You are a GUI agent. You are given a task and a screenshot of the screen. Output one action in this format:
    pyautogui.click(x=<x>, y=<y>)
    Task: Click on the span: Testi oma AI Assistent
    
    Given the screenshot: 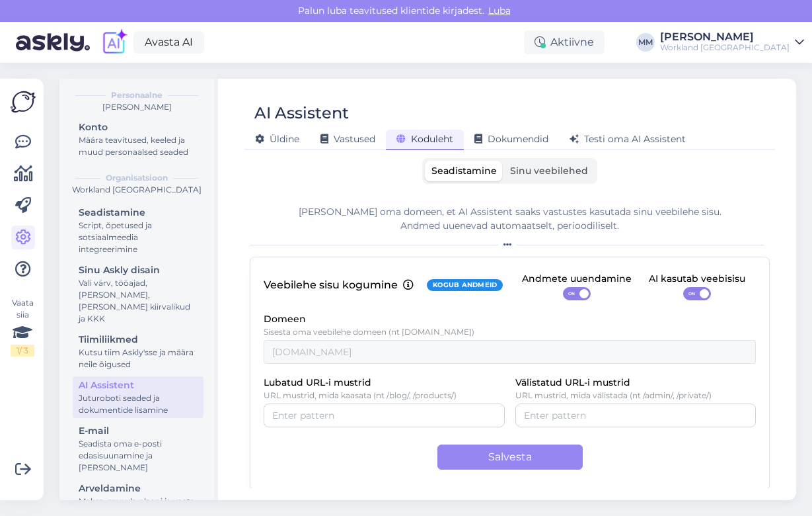 What is the action you would take?
    pyautogui.click(x=628, y=139)
    